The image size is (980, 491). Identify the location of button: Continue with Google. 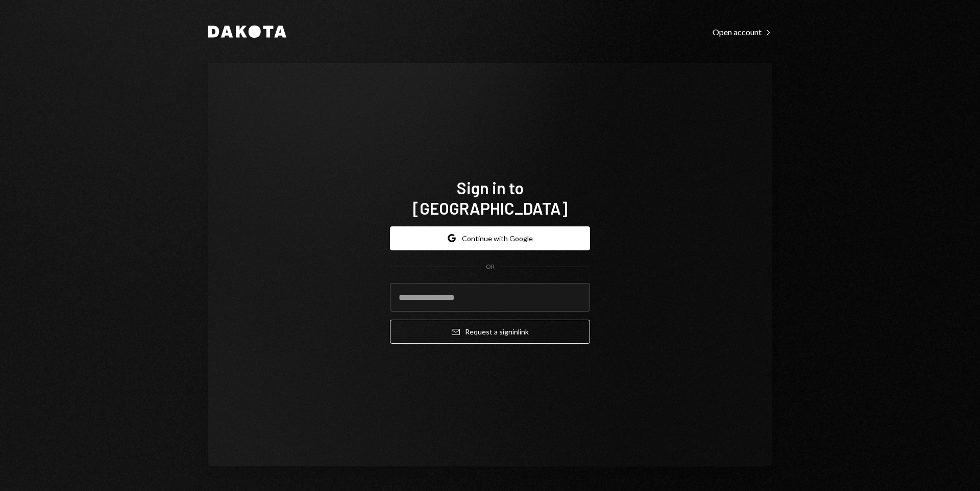
(490, 238).